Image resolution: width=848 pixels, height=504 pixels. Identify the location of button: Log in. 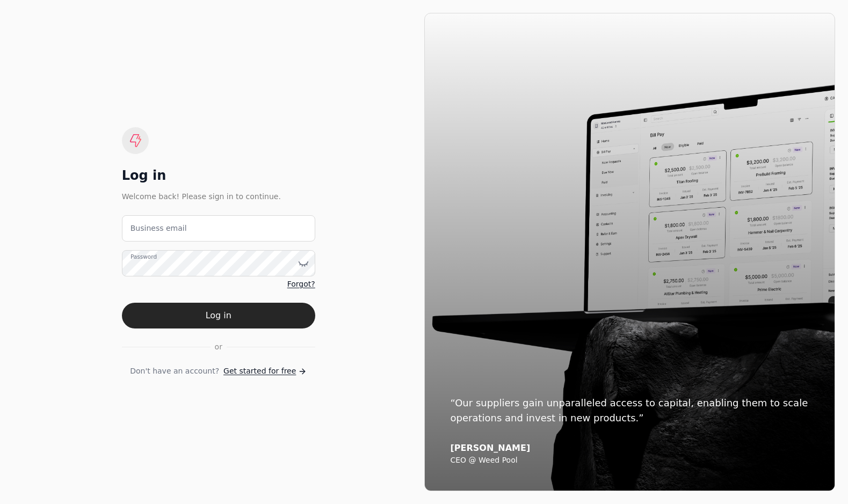
(219, 315).